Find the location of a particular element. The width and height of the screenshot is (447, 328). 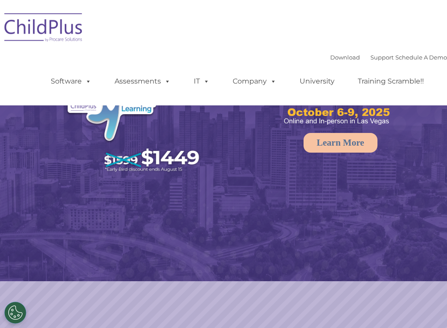

a: Download is located at coordinates (345, 57).